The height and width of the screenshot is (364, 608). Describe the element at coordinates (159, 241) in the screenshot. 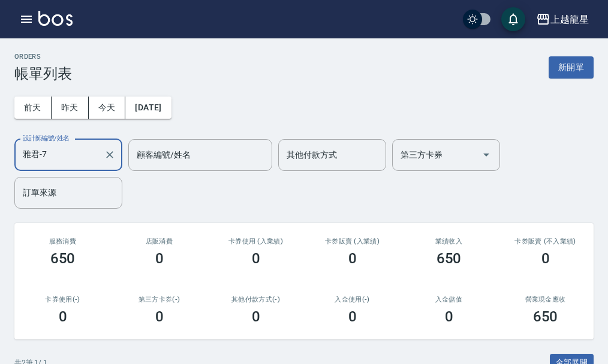

I see `h2: 店販消費` at that location.